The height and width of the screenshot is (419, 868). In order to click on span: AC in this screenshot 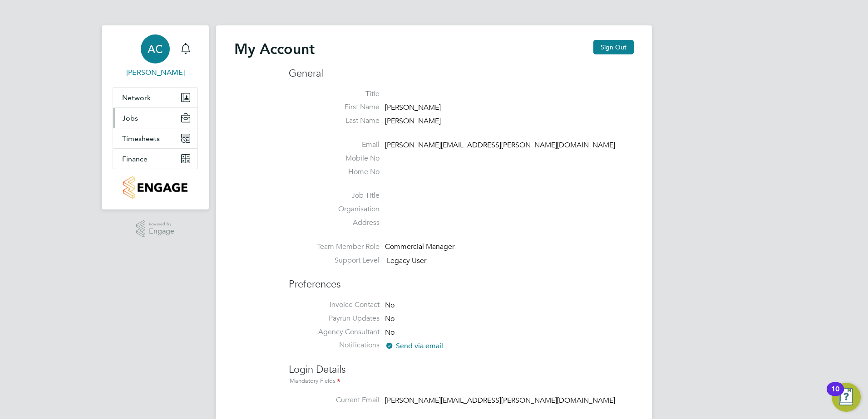, I will do `click(156, 49)`.